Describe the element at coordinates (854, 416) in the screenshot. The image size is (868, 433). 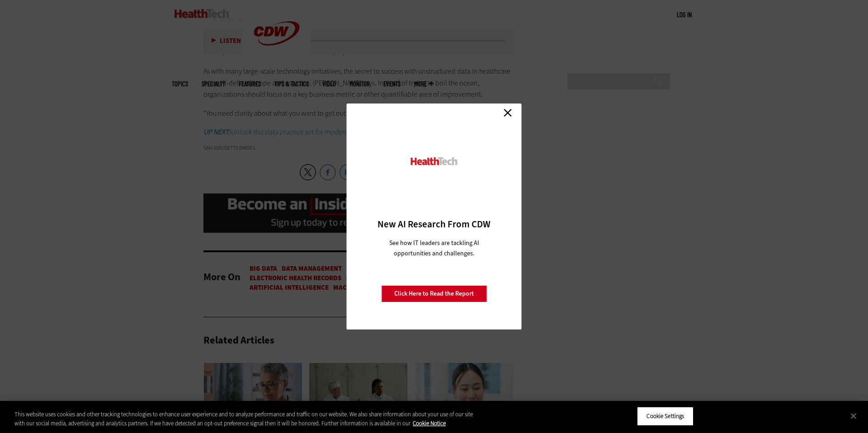
I see `button: Close` at that location.